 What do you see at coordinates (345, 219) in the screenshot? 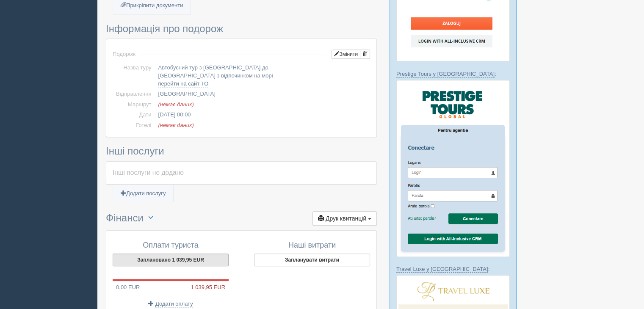
I see `button: Друк квитанцій` at bounding box center [345, 219].